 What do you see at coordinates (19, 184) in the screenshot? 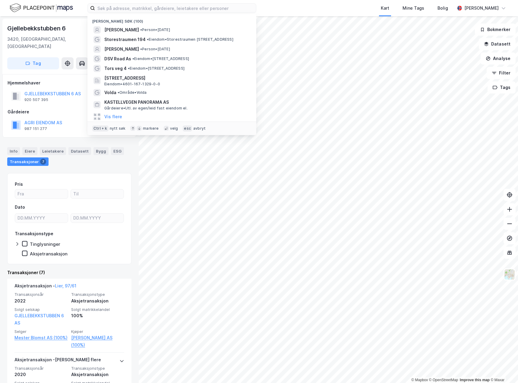
I see `div: Pris` at bounding box center [19, 184].